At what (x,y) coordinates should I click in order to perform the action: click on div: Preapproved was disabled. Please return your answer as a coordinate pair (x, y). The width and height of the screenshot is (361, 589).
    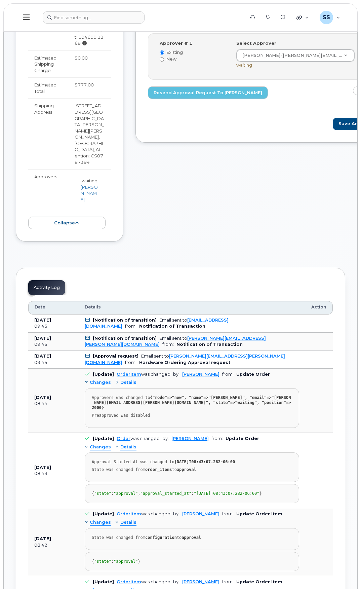
    Looking at the image, I should click on (192, 415).